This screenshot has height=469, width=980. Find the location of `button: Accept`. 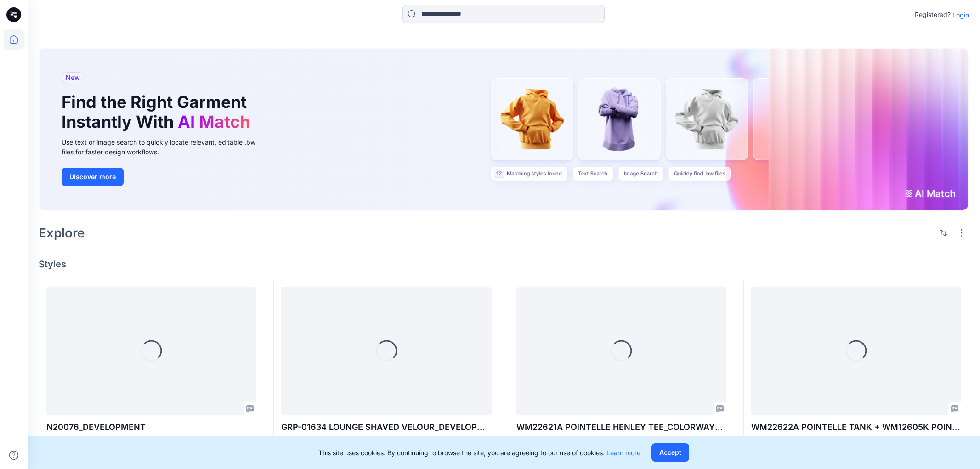

button: Accept is located at coordinates (670, 453).